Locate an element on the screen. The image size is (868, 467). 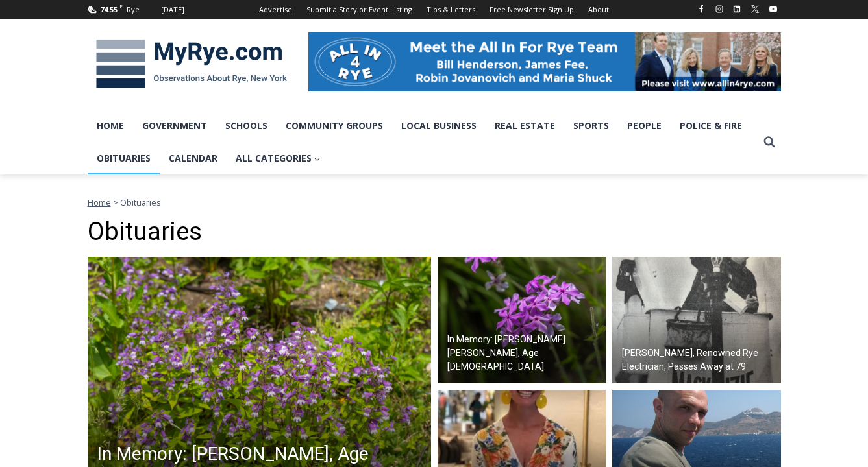
a: Sports is located at coordinates (591, 126).